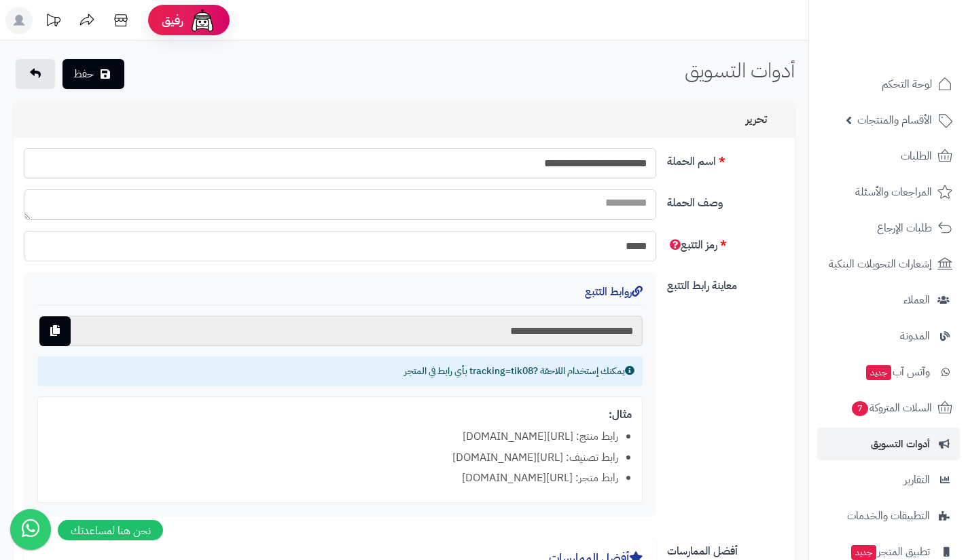 Image resolution: width=968 pixels, height=560 pixels. I want to click on span: رمز التتبع, so click(692, 245).